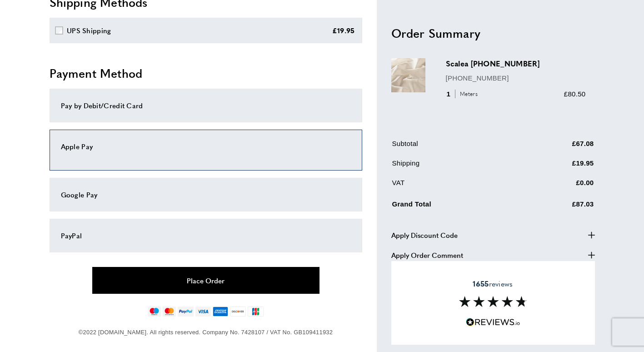  What do you see at coordinates (169, 312) in the screenshot?
I see `img: mastercard` at bounding box center [169, 312].